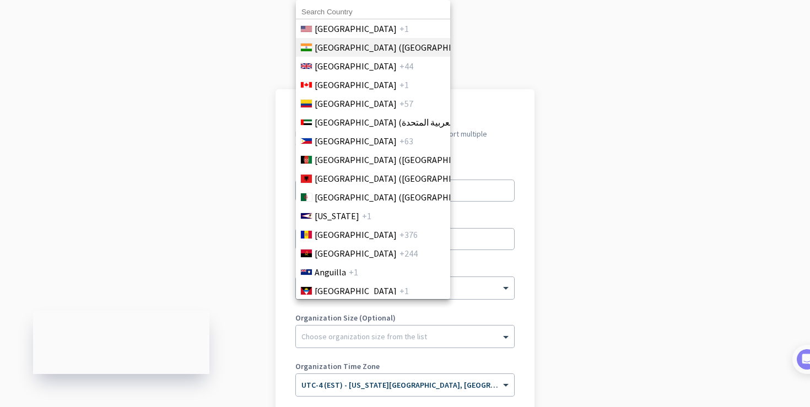 This screenshot has height=407, width=810. What do you see at coordinates (406, 66) in the screenshot?
I see `span: +44` at bounding box center [406, 66].